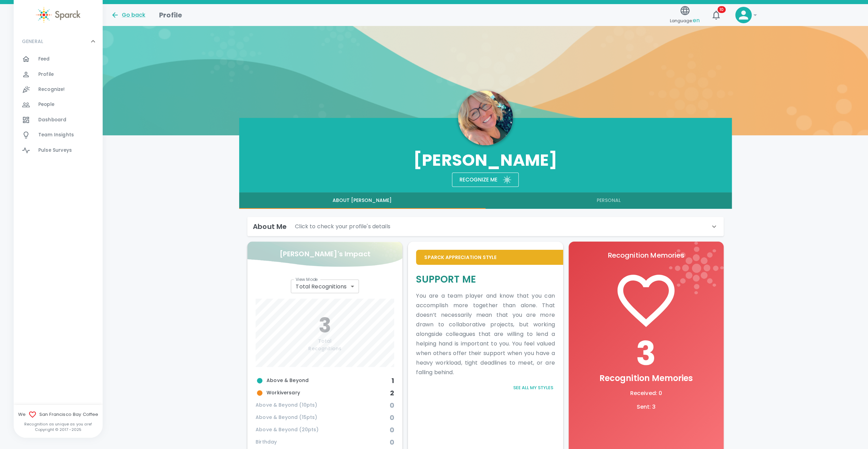  Describe the element at coordinates (58, 74) in the screenshot. I see `a: Profile` at that location.